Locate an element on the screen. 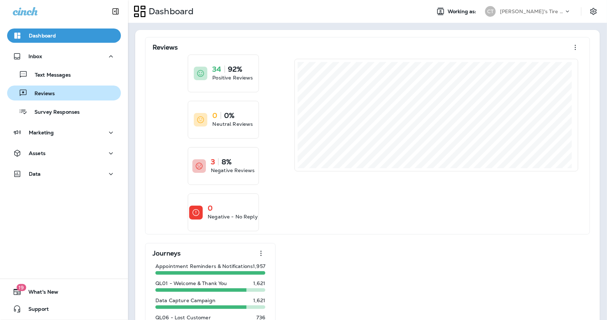 The image size is (607, 320). p: Neutral Reviews is located at coordinates (233, 124).